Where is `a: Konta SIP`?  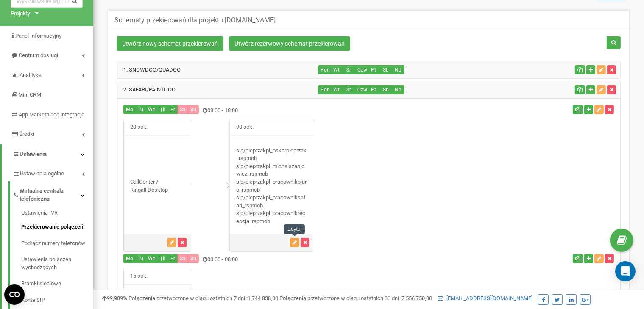
a: Konta SIP is located at coordinates (57, 300).